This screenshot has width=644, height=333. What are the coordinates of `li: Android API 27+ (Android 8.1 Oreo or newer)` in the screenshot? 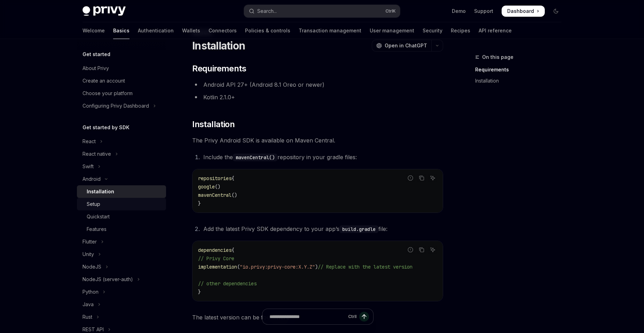 It's located at (318, 85).